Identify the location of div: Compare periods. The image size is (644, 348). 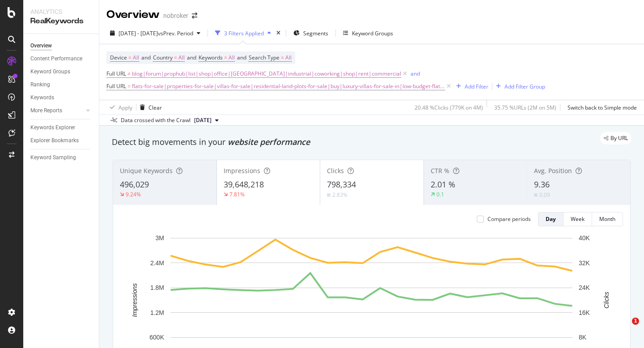
(509, 219).